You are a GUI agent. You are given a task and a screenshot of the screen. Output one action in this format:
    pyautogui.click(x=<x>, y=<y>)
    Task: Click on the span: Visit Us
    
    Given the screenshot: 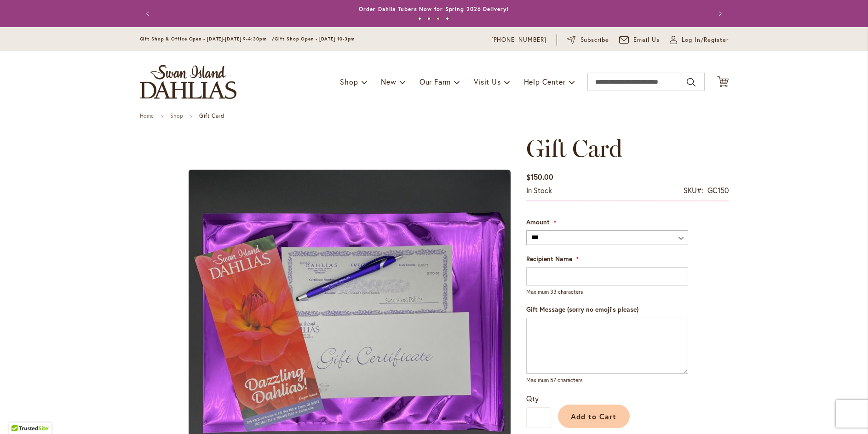 What is the action you would take?
    pyautogui.click(x=487, y=81)
    